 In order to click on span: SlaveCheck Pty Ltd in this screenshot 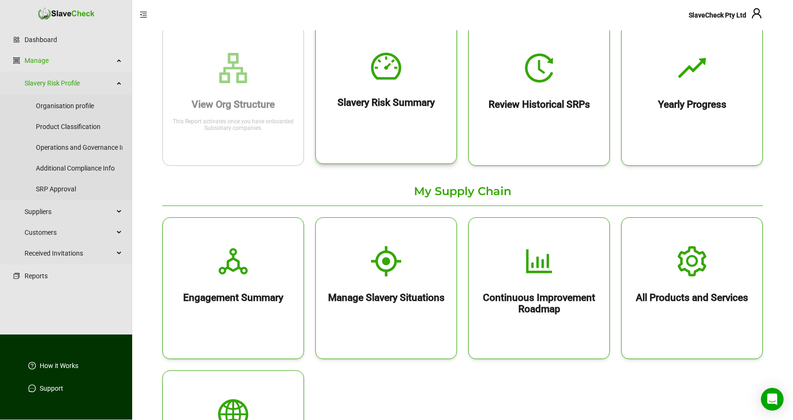, I will do `click(717, 15)`.